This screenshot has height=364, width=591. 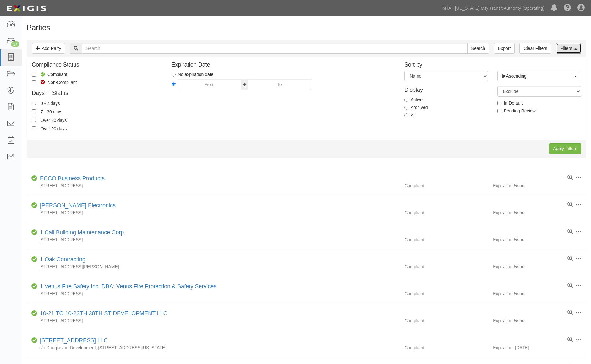 What do you see at coordinates (97, 65) in the screenshot?
I see `h4: Compliance Status` at bounding box center [97, 65].